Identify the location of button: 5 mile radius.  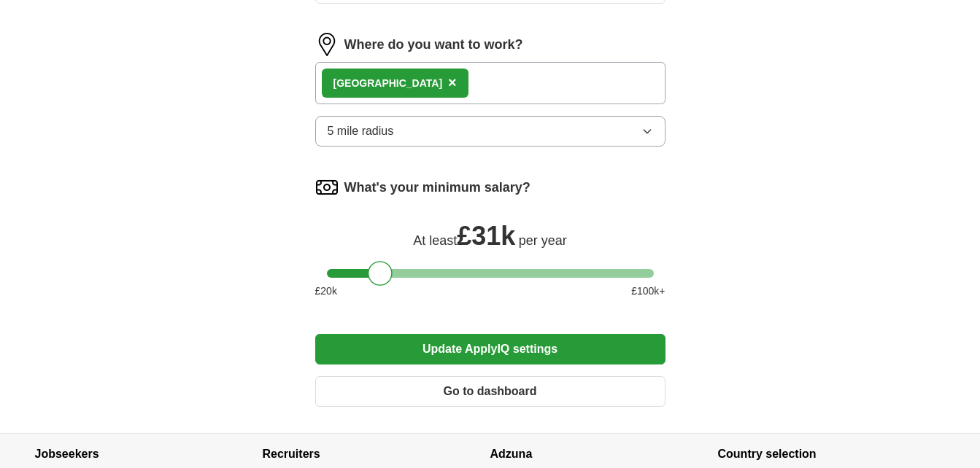
(490, 131).